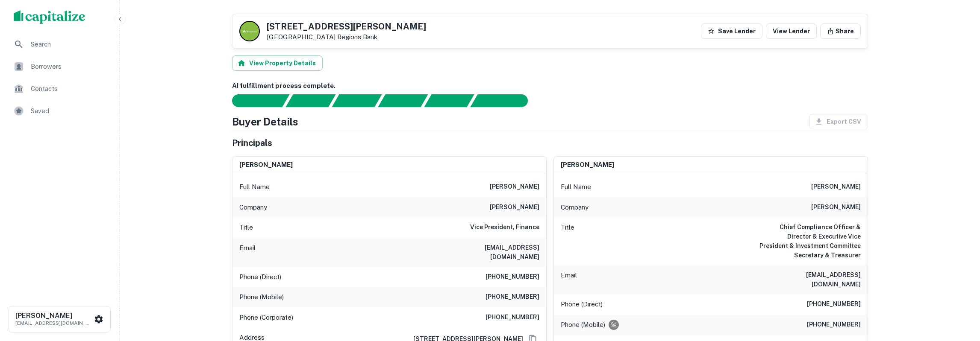  What do you see at coordinates (266, 318) in the screenshot?
I see `p: Phone (Corporate)` at bounding box center [266, 318].